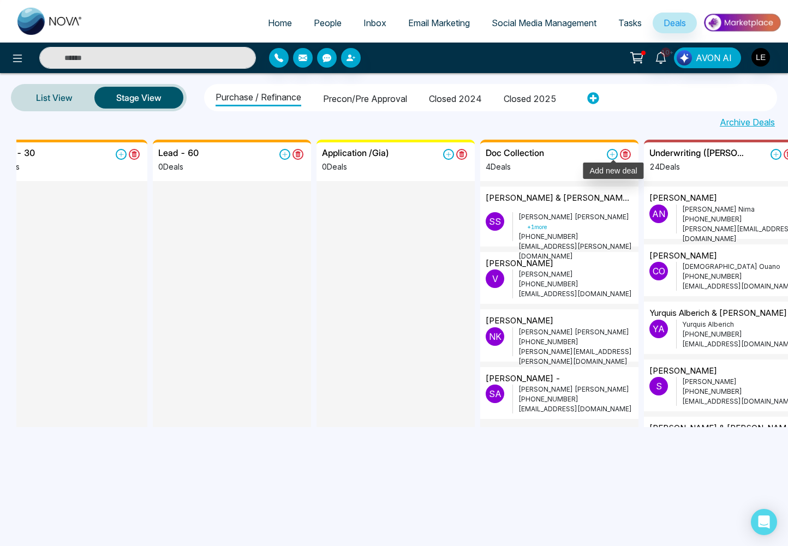 The image size is (788, 546). Describe the element at coordinates (659, 214) in the screenshot. I see `p: A N` at that location.